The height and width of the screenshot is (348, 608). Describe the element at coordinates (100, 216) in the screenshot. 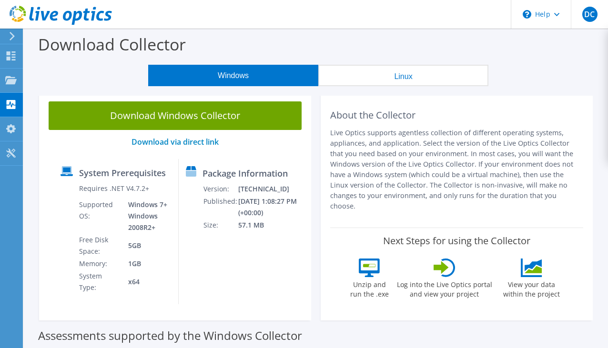

I see `td: Supported OS:` at that location.